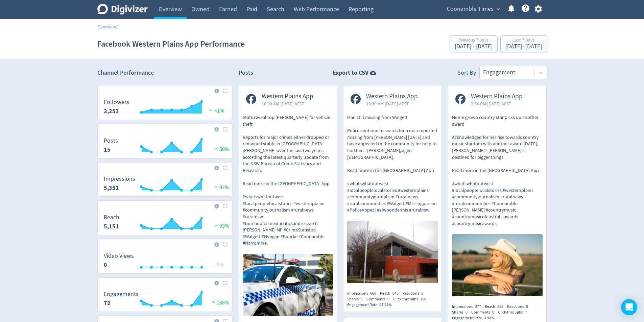  Describe the element at coordinates (121, 294) in the screenshot. I see `dt: Engagements` at that location.